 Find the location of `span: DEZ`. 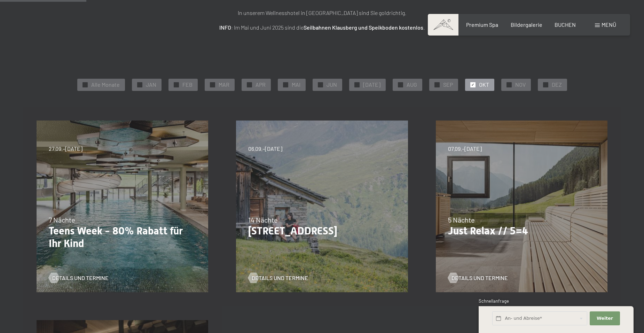

span: DEZ is located at coordinates (557, 84).